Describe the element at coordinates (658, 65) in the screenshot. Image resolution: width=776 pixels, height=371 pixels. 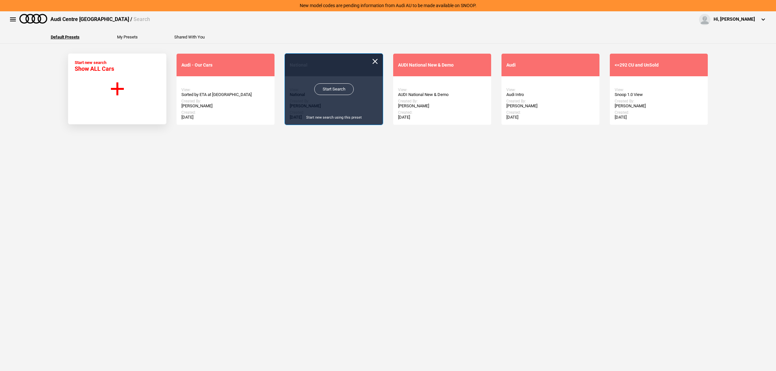
I see `div: <=292 CU and UnSold` at that location.